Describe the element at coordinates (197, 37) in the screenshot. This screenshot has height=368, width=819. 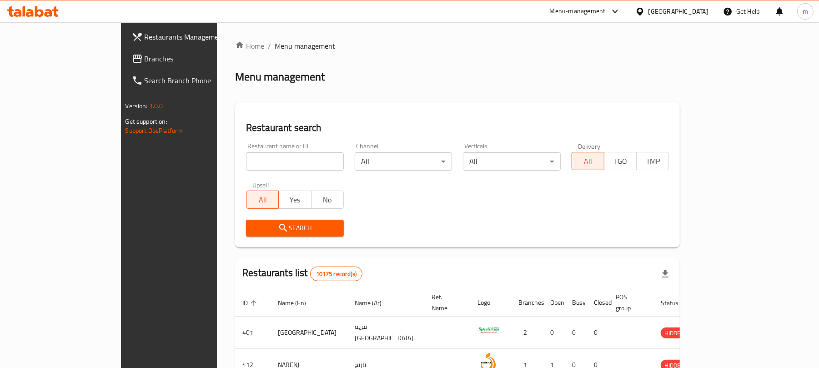
I see `span: Restaurants Management` at that location.